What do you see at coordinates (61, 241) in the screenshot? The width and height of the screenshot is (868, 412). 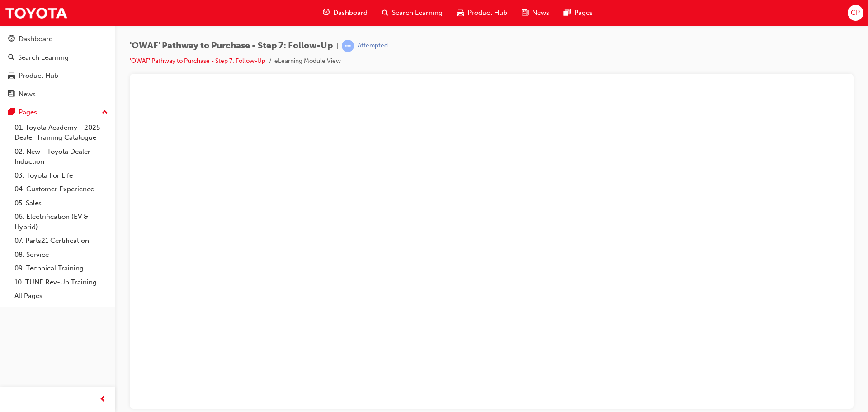 I see `a: 07. Parts21 Certification` at bounding box center [61, 241].